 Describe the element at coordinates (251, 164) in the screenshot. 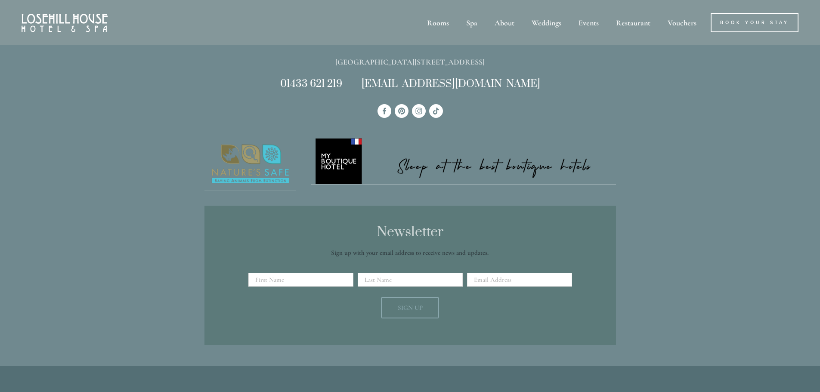

I see `a: Nature's Safe - Logo` at that location.